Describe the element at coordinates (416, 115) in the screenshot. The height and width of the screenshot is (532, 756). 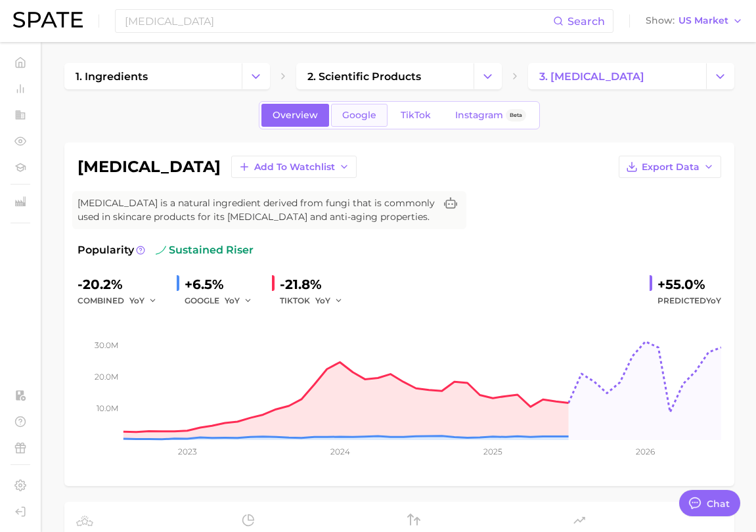
I see `span: TikTok` at that location.